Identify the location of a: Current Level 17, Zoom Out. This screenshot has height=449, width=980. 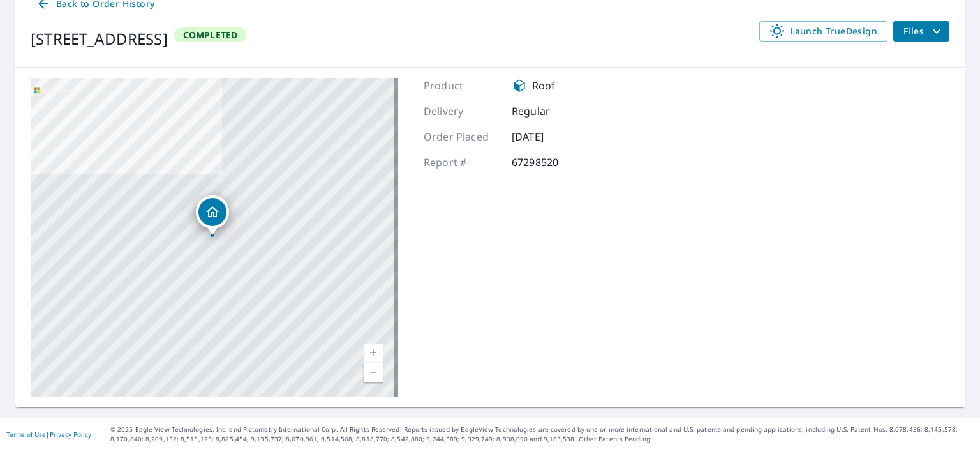
(373, 372).